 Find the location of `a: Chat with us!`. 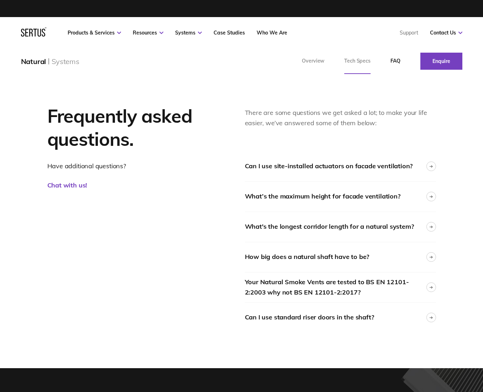

a: Chat with us! is located at coordinates (67, 185).